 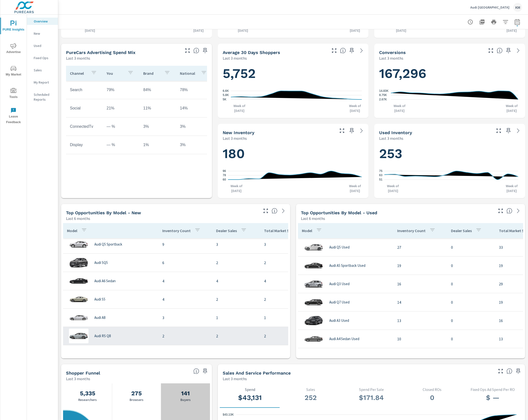 What do you see at coordinates (293, 153) in the screenshot?
I see `h1: 180` at bounding box center [293, 153].